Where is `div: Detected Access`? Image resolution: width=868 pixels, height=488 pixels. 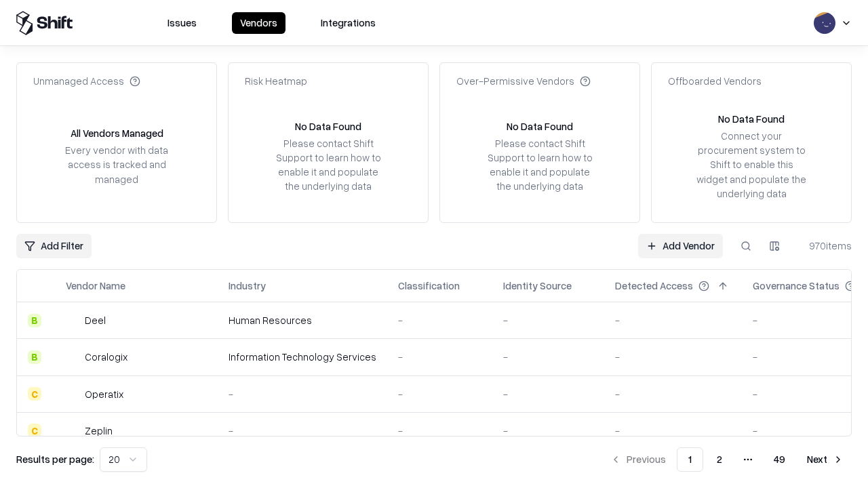
div: Detected Access is located at coordinates (653, 285).